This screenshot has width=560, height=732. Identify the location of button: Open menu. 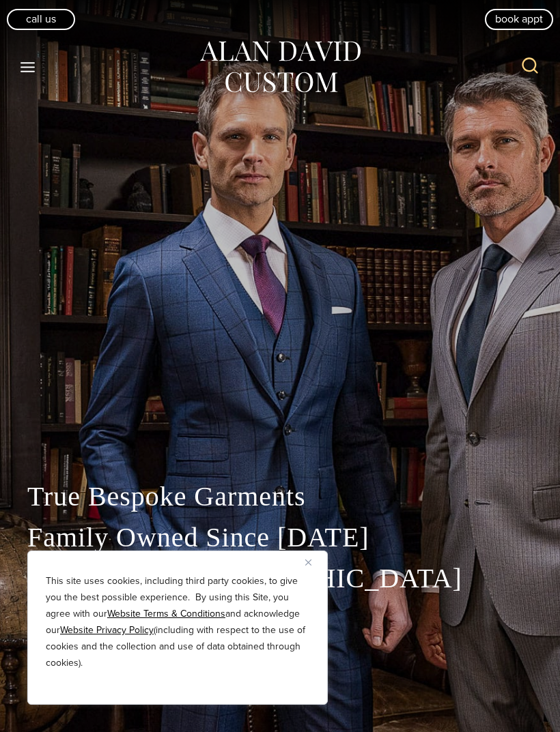
(28, 67).